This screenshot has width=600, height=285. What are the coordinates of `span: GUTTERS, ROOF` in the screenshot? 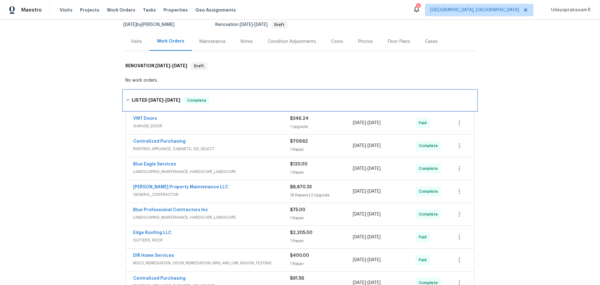 It's located at (211, 240).